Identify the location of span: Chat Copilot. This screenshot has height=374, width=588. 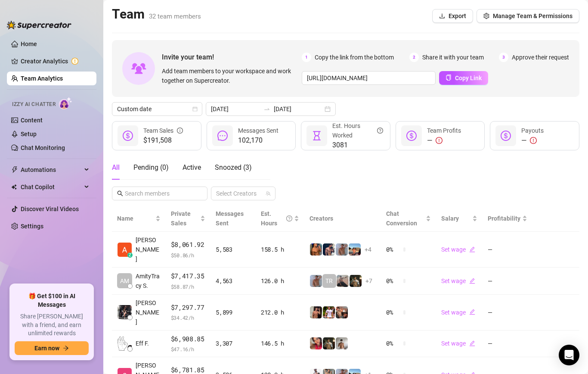
(51, 187).